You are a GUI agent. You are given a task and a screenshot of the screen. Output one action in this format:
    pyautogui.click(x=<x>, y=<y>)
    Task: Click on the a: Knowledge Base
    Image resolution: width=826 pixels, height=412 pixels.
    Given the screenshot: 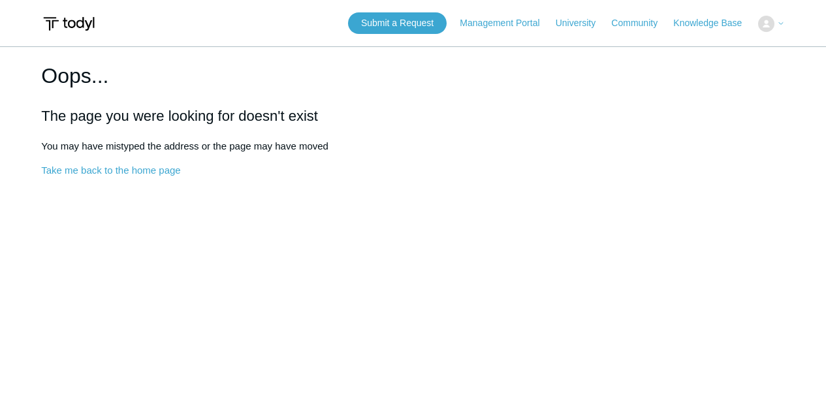 What is the action you would take?
    pyautogui.click(x=714, y=23)
    